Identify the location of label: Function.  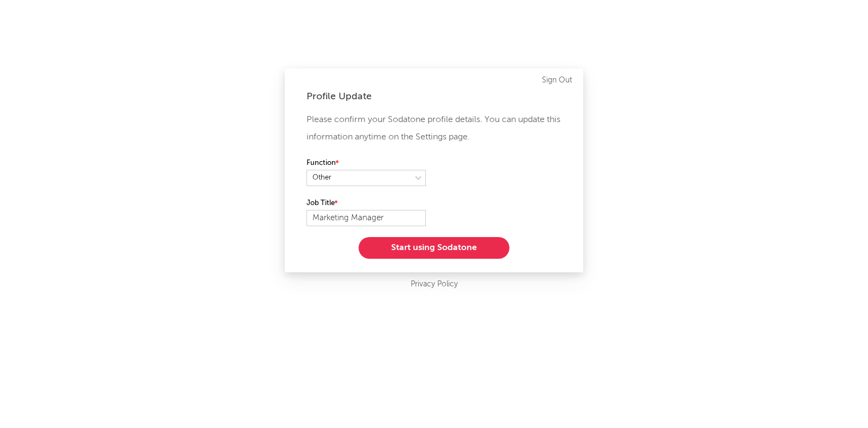
(366, 163).